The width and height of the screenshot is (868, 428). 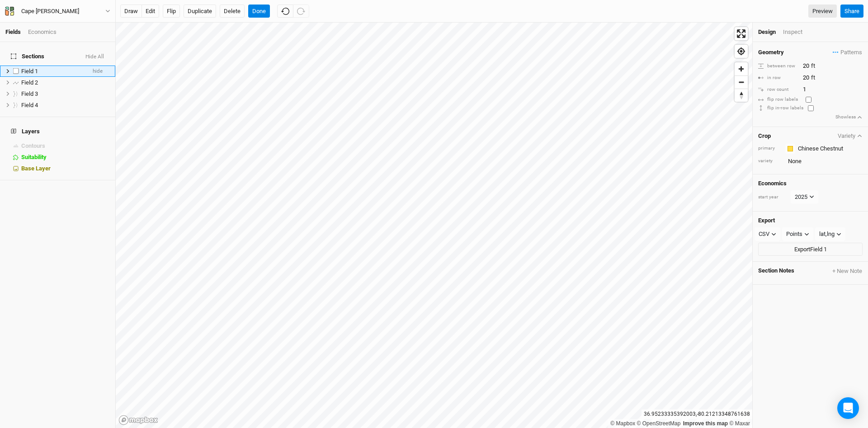 What do you see at coordinates (804, 197) in the screenshot?
I see `button: 2025` at bounding box center [804, 197].